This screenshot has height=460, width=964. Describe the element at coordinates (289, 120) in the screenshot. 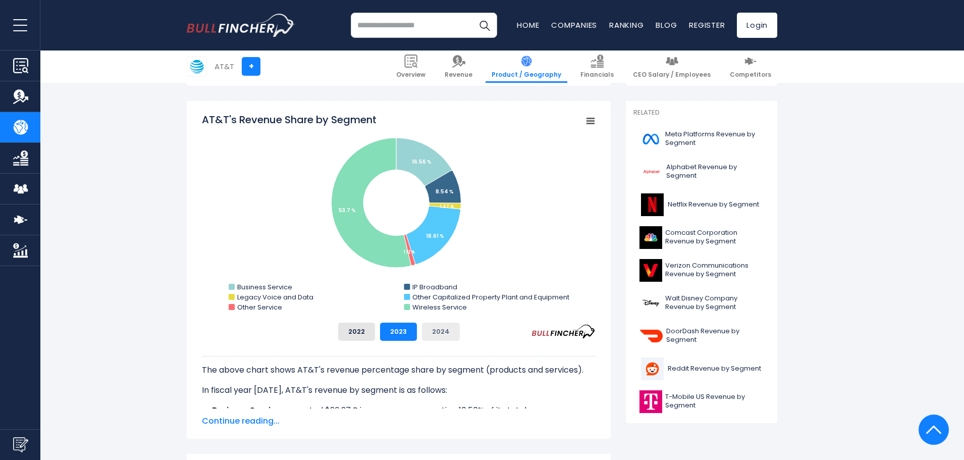

I see `tspan: AT&T's Revenue Share by Segment` at that location.